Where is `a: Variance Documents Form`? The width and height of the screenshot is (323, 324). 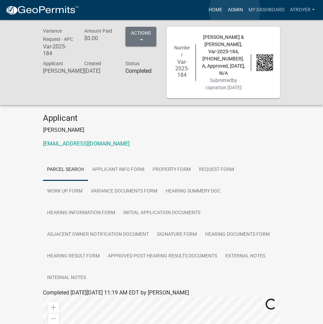
a: Variance Documents Form is located at coordinates (124, 192).